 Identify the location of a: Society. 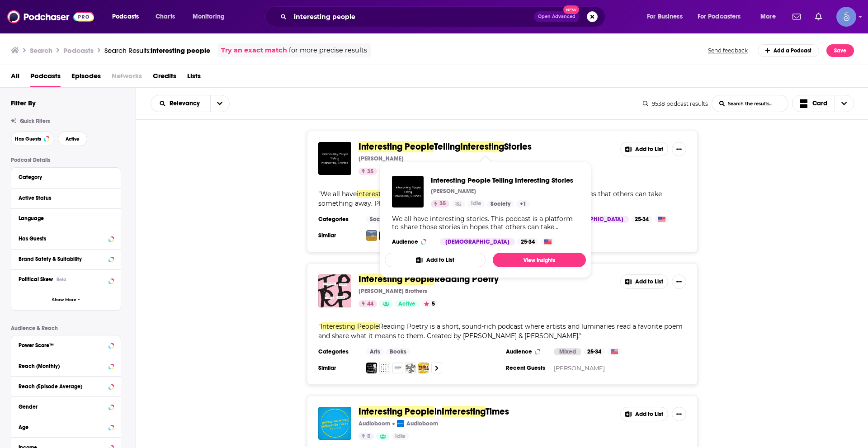
(380, 219).